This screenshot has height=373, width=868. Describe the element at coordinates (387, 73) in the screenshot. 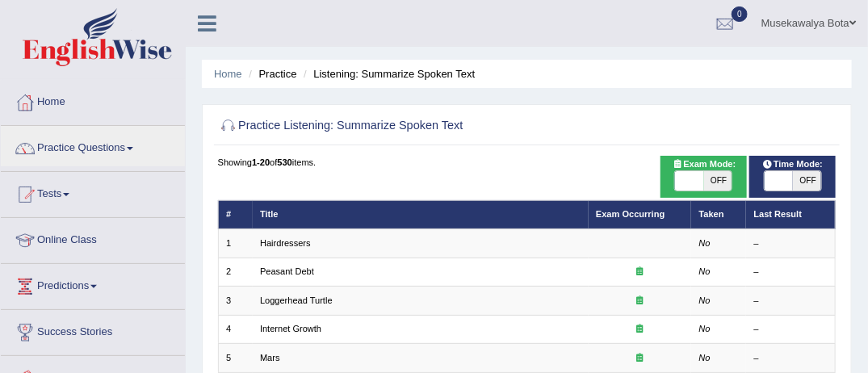

I see `li: Listening: Summarize Spoken Text` at that location.